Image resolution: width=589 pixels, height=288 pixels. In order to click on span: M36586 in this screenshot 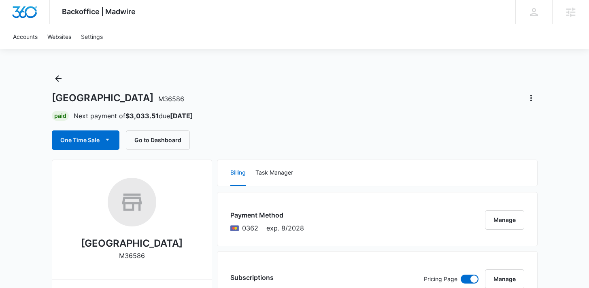, I will do `click(171, 99)`.